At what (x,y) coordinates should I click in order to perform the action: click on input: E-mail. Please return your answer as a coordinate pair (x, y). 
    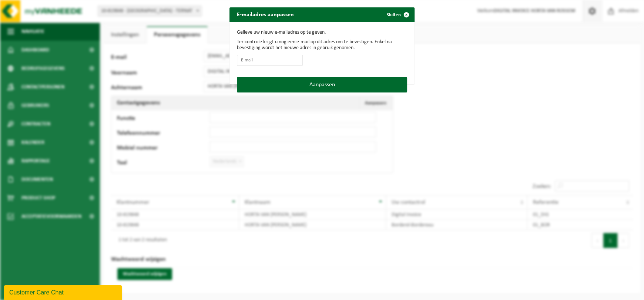
    Looking at the image, I should click on (269, 60).